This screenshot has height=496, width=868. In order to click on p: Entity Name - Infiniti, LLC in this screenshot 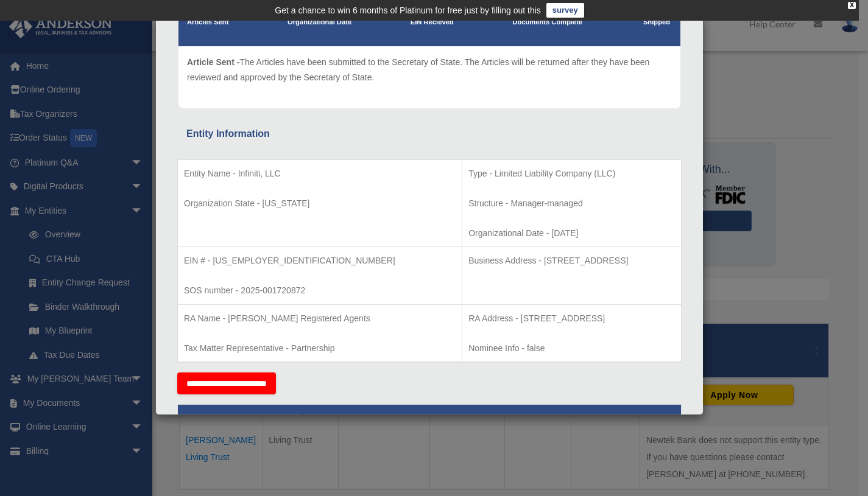, I will do `click(320, 173)`.